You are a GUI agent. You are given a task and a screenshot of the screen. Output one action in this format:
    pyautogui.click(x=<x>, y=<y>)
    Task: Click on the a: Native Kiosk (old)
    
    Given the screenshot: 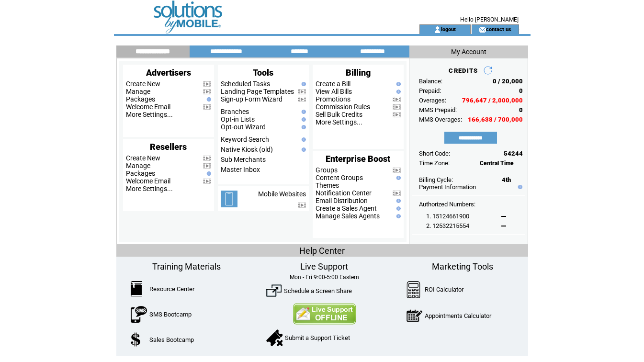 What is the action you would take?
    pyautogui.click(x=247, y=149)
    